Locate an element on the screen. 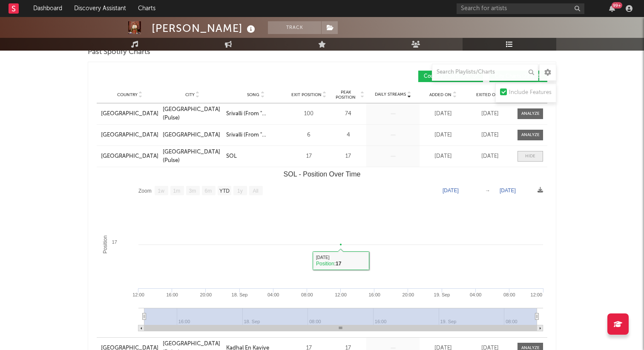 The image size is (644, 350). span: Exit Position is located at coordinates (306, 95).